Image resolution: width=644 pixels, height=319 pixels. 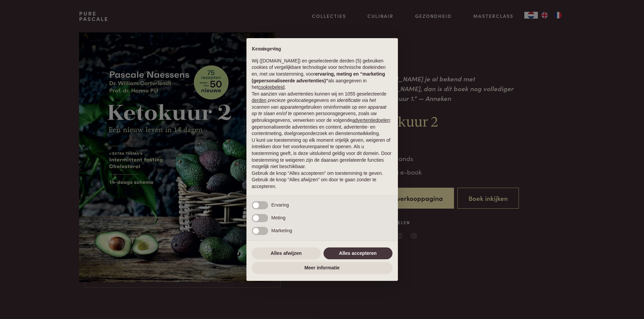 I want to click on button: derden, so click(x=259, y=100).